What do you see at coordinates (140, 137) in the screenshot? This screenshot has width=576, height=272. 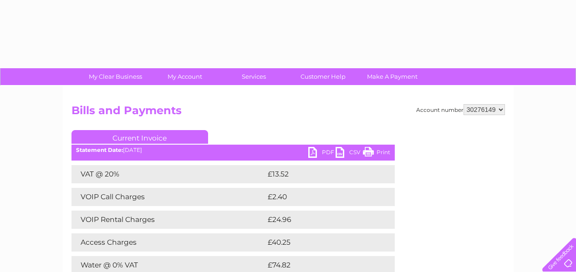 I see `a: Current Invoice` at bounding box center [140, 137].